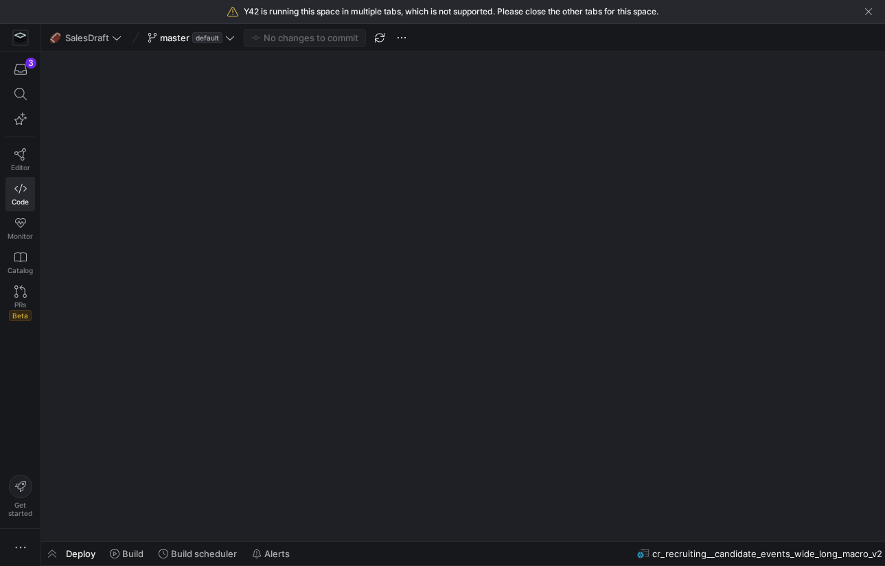 The width and height of the screenshot is (885, 566). I want to click on button: Build scheduler, so click(198, 554).